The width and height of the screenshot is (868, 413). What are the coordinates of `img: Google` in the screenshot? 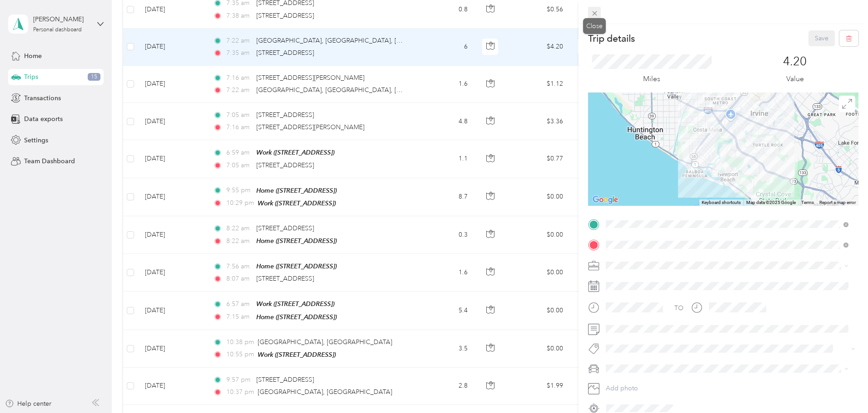 It's located at (605, 200).